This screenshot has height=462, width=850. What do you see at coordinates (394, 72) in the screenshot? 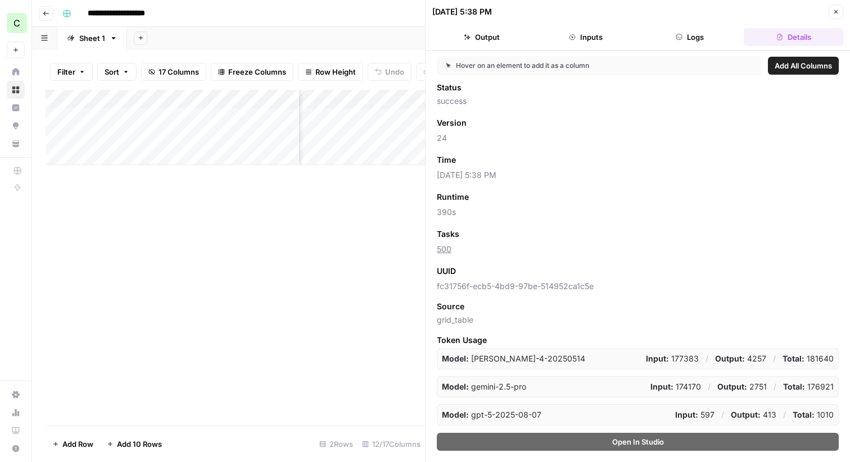
I see `span: Undo` at bounding box center [394, 72].